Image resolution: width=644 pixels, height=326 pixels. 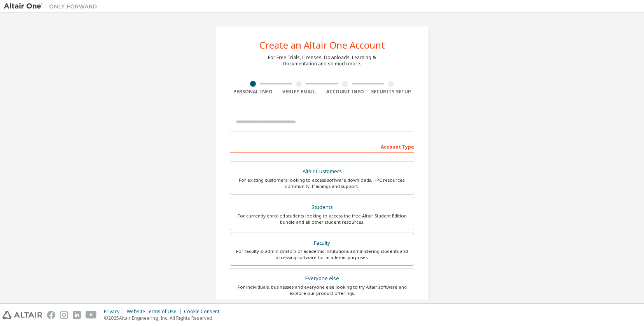 What do you see at coordinates (77, 315) in the screenshot?
I see `img: linkedin.svg` at bounding box center [77, 315].